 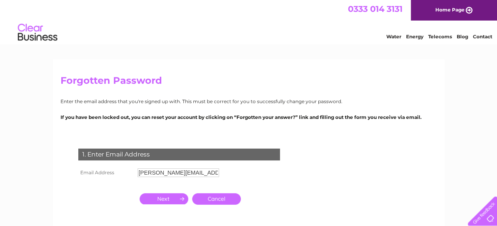 I want to click on th: Email Address, so click(x=106, y=173).